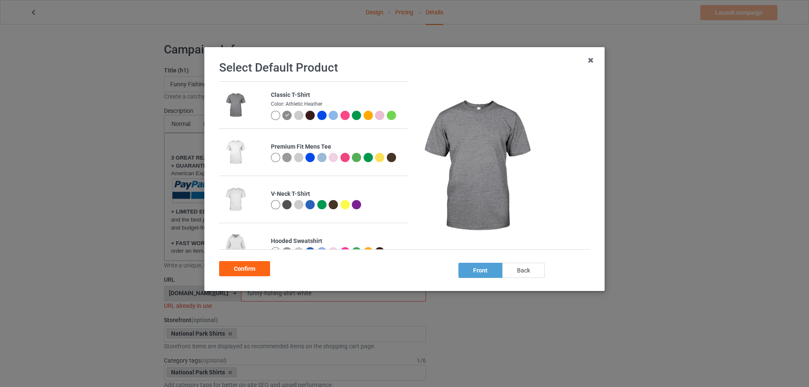 The image size is (809, 387). Describe the element at coordinates (337, 194) in the screenshot. I see `div: V-Neck T-Shirt` at that location.